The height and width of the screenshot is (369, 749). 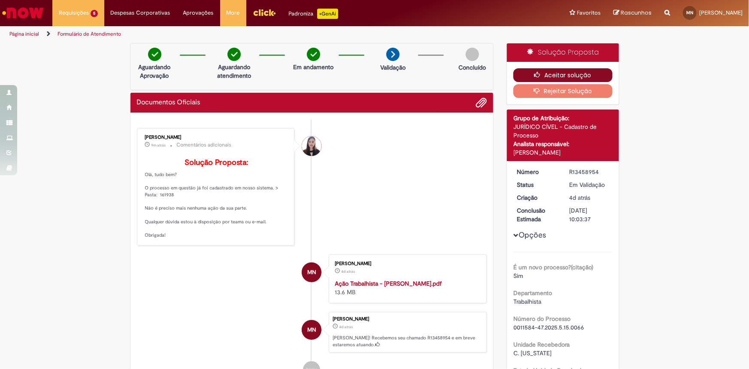 I want to click on button: Aceitar solução, so click(x=563, y=75).